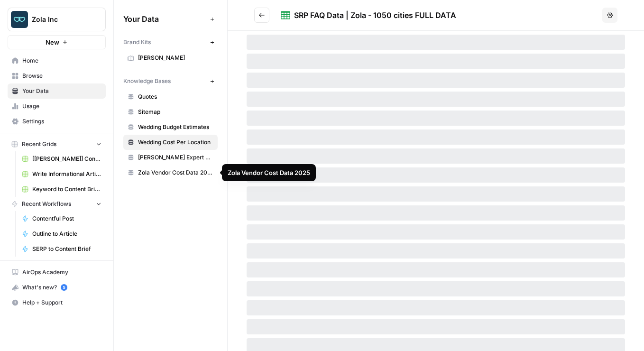 The image size is (644, 351). I want to click on span: Recent Grids, so click(39, 144).